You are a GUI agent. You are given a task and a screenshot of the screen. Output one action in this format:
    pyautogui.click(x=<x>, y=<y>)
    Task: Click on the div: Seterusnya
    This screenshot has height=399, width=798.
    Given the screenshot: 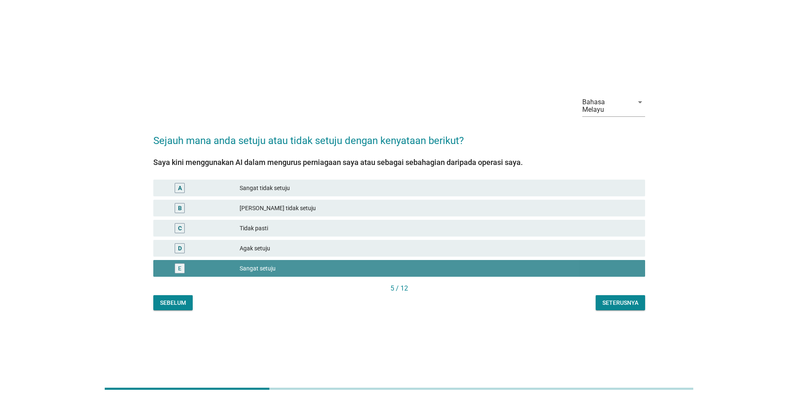 What is the action you would take?
    pyautogui.click(x=620, y=303)
    